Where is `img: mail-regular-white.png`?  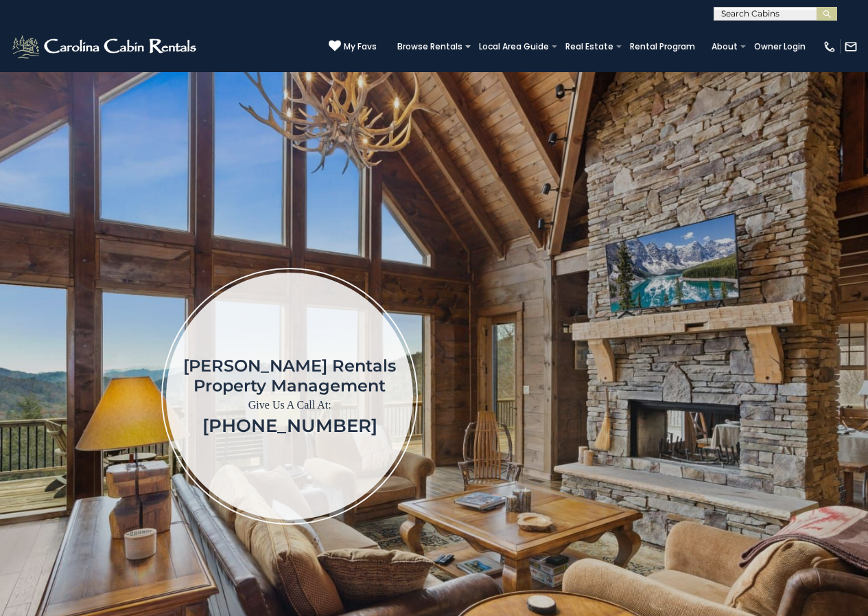 img: mail-regular-white.png is located at coordinates (851, 47).